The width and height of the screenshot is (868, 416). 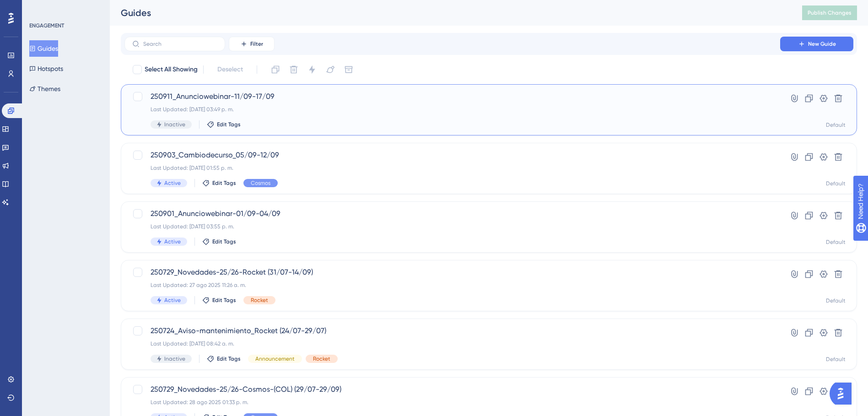 What do you see at coordinates (257, 44) in the screenshot?
I see `span: Filter` at bounding box center [257, 44].